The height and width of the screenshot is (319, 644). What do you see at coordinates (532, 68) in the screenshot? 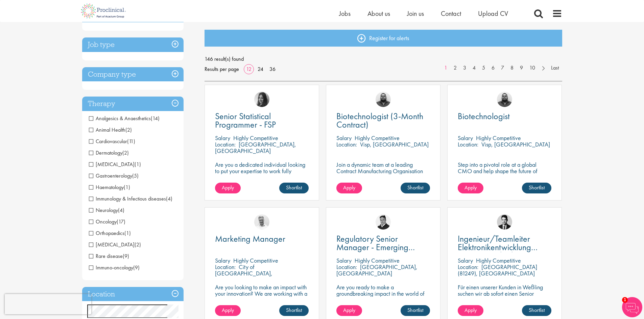
I see `a: 10` at bounding box center [532, 68].